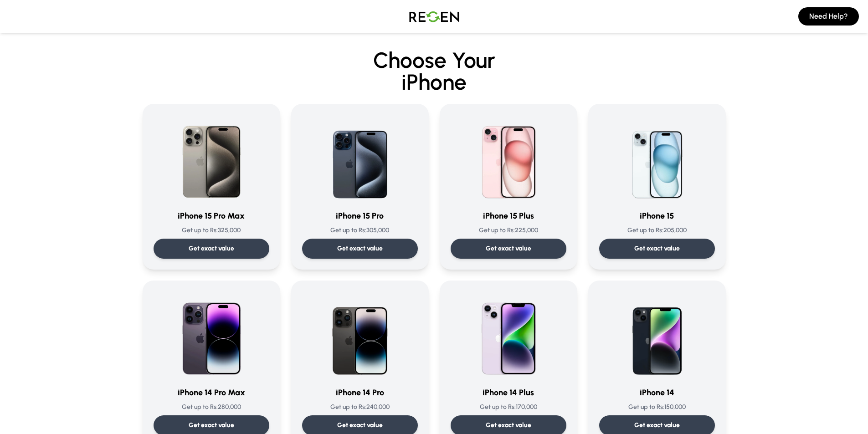 The image size is (868, 434). What do you see at coordinates (434, 16) in the screenshot?
I see `img: Logo` at bounding box center [434, 16].